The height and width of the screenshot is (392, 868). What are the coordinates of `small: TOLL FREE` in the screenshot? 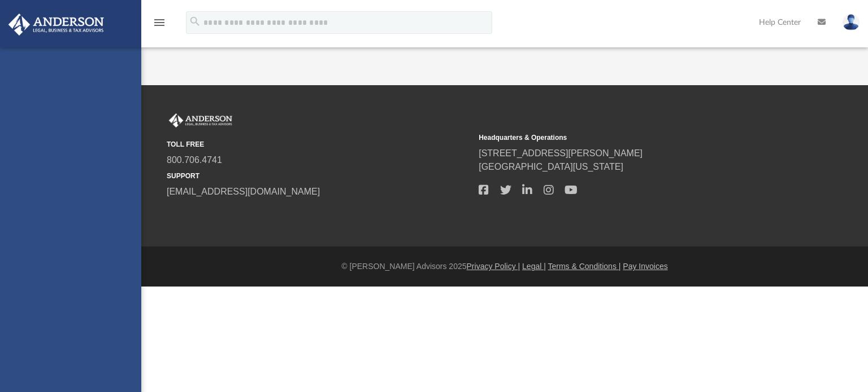 It's located at (318, 145).